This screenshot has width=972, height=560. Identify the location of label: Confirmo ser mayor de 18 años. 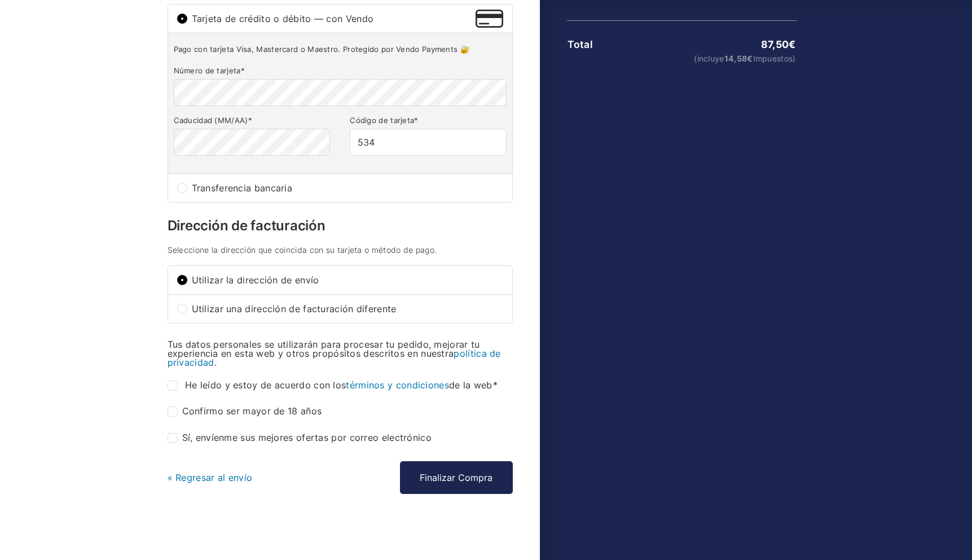
(245, 411).